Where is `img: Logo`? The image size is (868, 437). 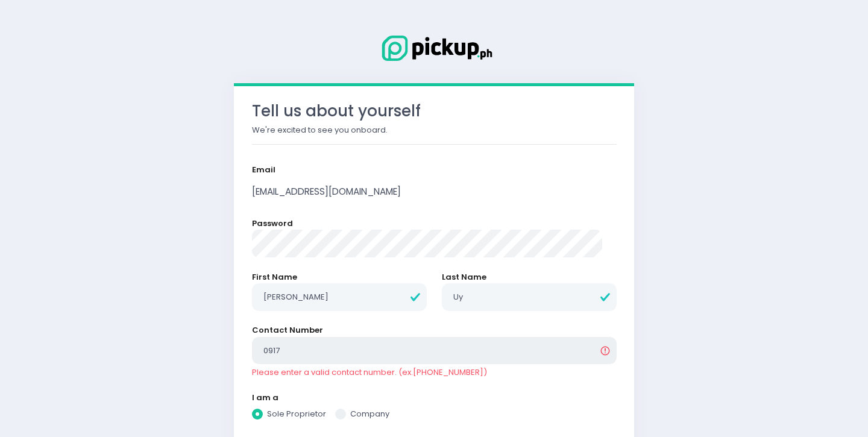
img: Logo is located at coordinates (434, 48).